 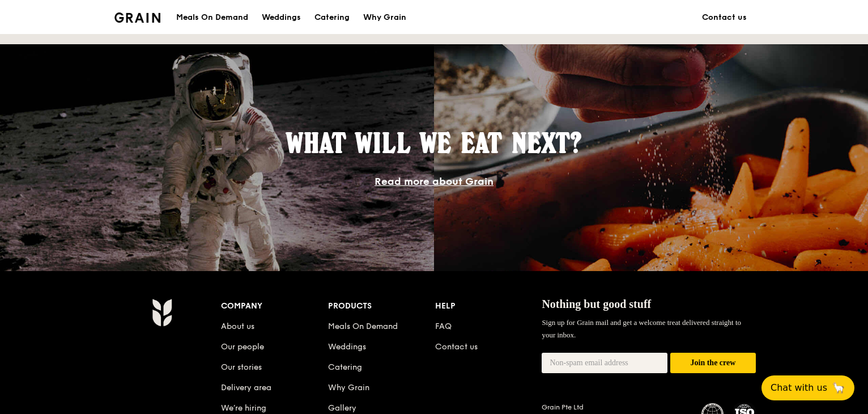 I want to click on a: Meals On Demand, so click(x=362, y=326).